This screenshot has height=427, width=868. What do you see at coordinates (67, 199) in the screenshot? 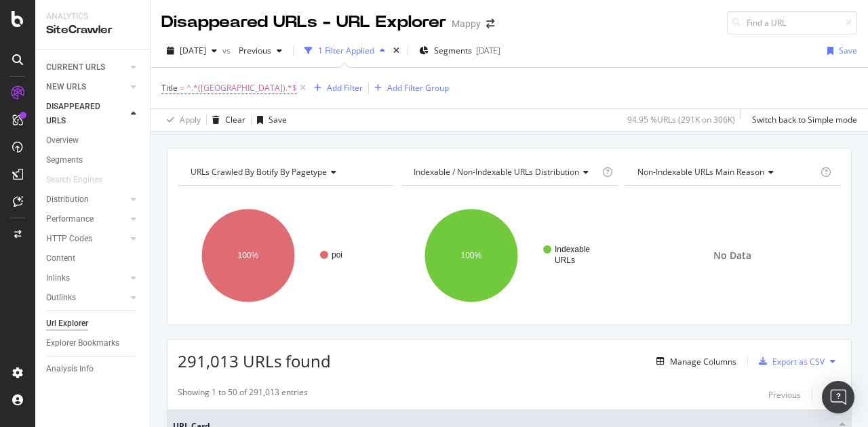
I see `div: Distribution` at bounding box center [67, 199].